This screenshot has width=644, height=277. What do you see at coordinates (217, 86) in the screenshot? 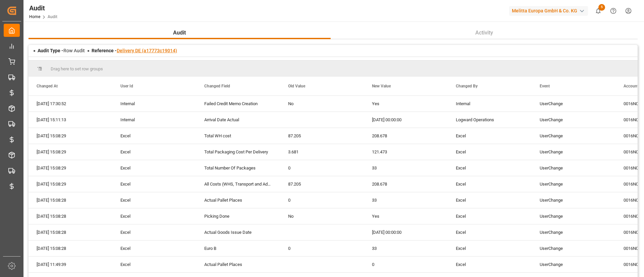
I see `span: Changed Field` at bounding box center [217, 86].